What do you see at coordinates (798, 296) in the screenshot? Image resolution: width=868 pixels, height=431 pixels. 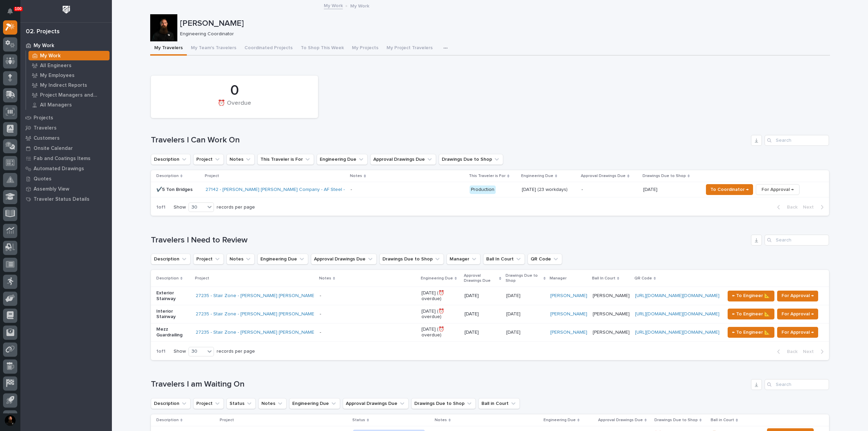 I see `span: For Approval →` at bounding box center [798, 296].